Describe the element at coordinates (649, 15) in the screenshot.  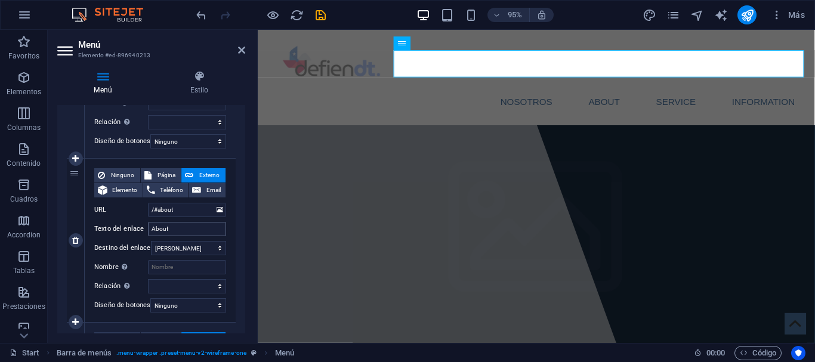
I see `i: Diseño (Ctrl+Alt+Y)` at that location.